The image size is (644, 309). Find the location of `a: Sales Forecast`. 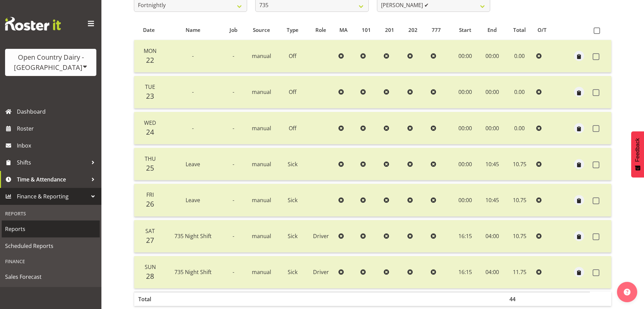

a: Sales Forecast is located at coordinates (51, 276).